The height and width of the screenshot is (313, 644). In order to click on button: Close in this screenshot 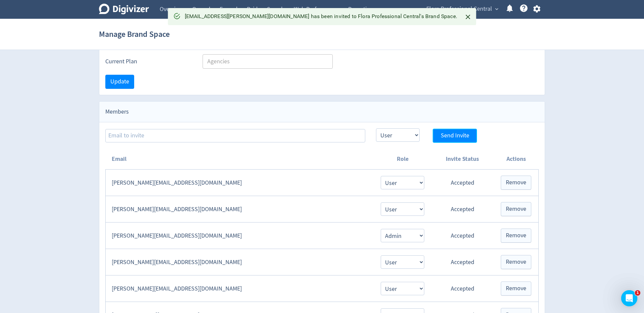, I will do `click(468, 16)`.